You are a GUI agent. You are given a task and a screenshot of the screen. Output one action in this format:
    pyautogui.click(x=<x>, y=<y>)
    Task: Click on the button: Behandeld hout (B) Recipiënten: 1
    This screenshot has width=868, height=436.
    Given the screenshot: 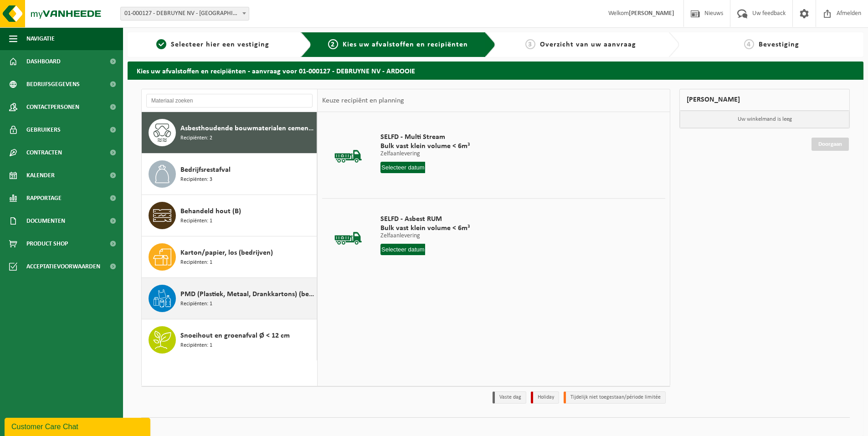 What is the action you would take?
    pyautogui.click(x=229, y=215)
    